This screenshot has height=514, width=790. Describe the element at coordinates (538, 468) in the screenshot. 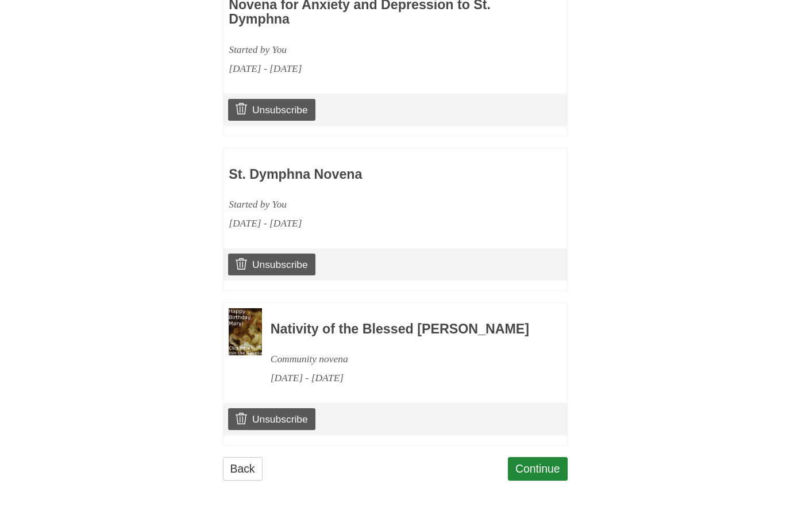

I see `a: Continue` at that location.